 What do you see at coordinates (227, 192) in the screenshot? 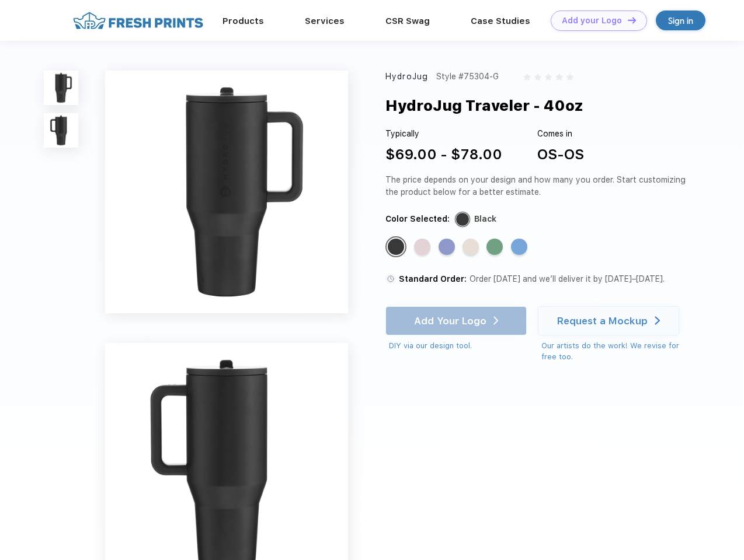
I see `img: func=resize&h=640` at bounding box center [227, 192].